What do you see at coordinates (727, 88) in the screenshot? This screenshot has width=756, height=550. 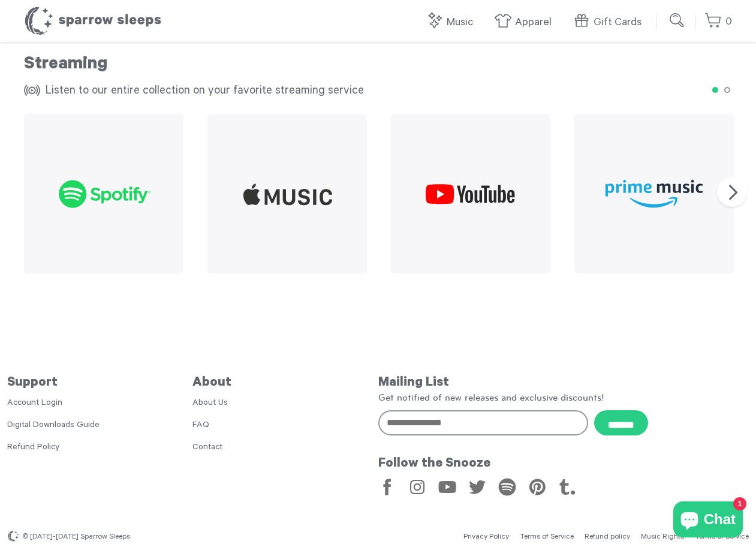 I see `button: 2 of 2` at bounding box center [727, 88].